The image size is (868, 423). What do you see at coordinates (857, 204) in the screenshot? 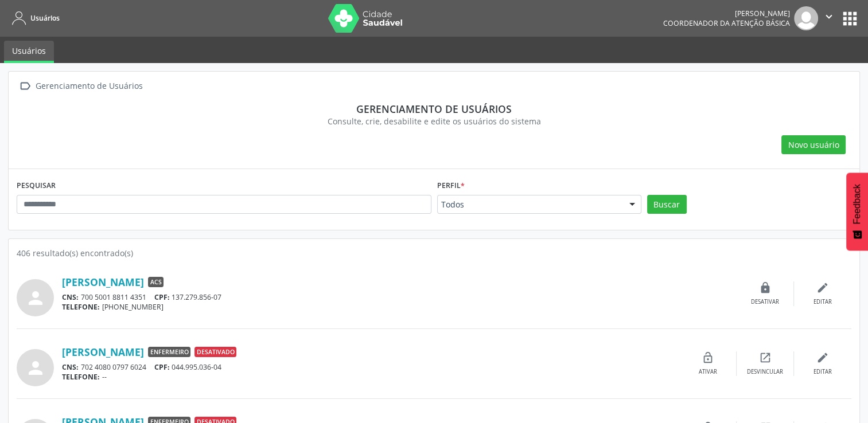
I see `span: Feedback` at bounding box center [857, 204].